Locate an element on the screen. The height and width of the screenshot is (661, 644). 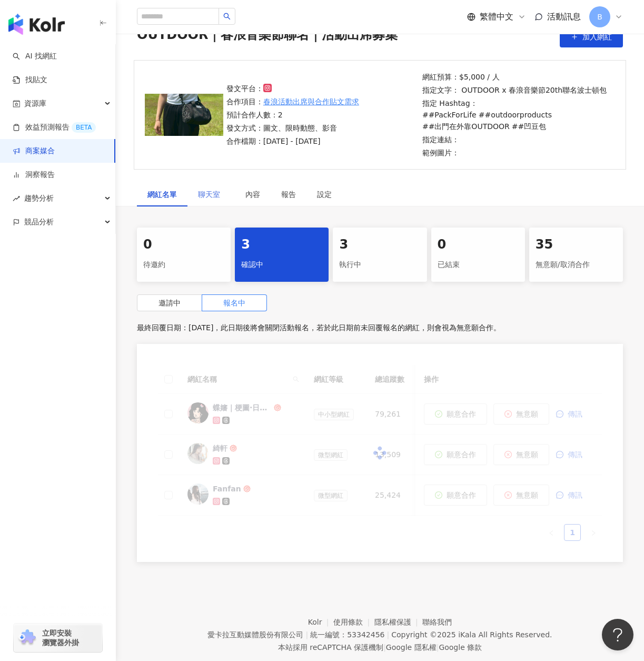
div: 待邀約 is located at coordinates (184, 265).